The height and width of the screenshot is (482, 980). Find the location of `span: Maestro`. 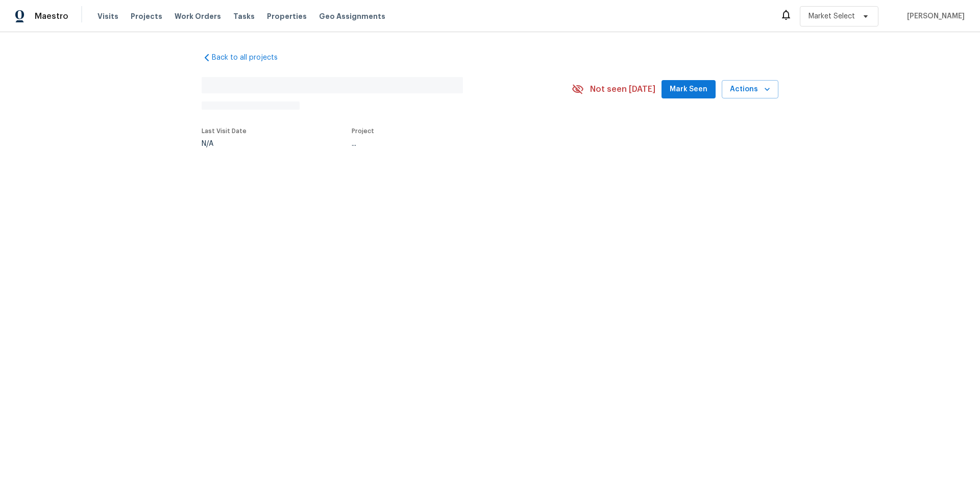

span: Maestro is located at coordinates (52, 16).